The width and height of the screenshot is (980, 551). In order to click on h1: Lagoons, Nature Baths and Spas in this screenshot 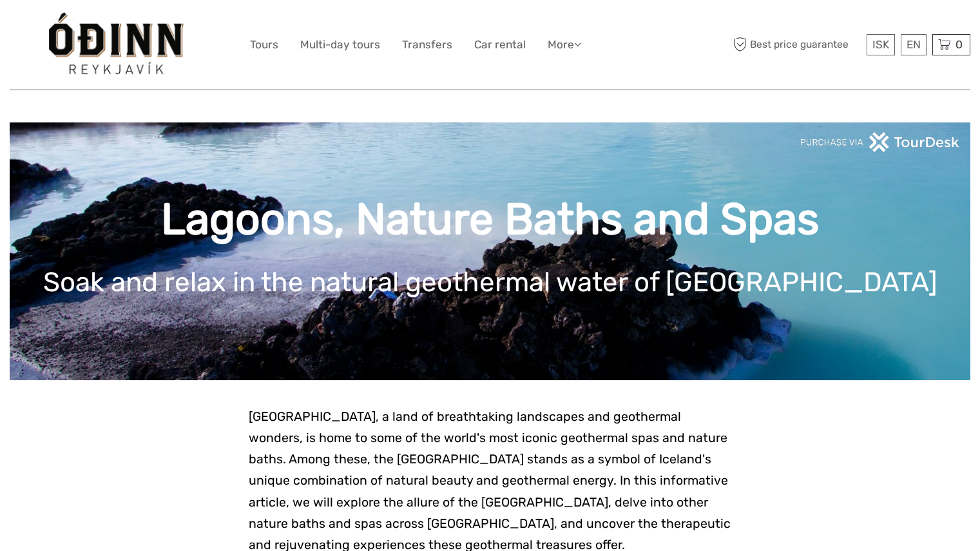, I will do `click(489, 219)`.